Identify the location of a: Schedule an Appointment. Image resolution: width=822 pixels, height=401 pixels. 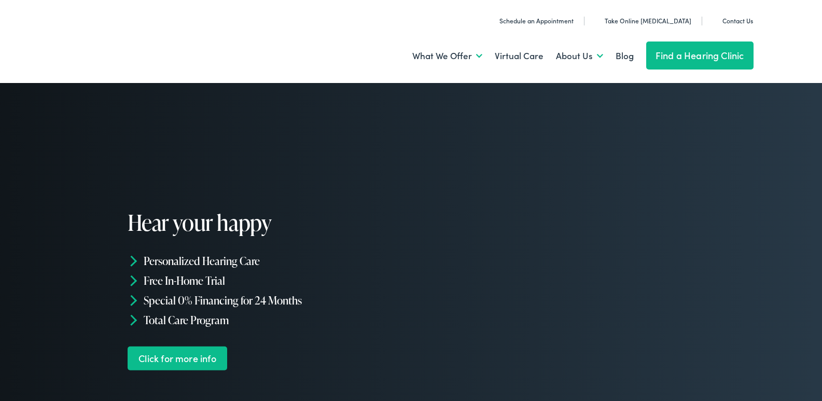
(530, 20).